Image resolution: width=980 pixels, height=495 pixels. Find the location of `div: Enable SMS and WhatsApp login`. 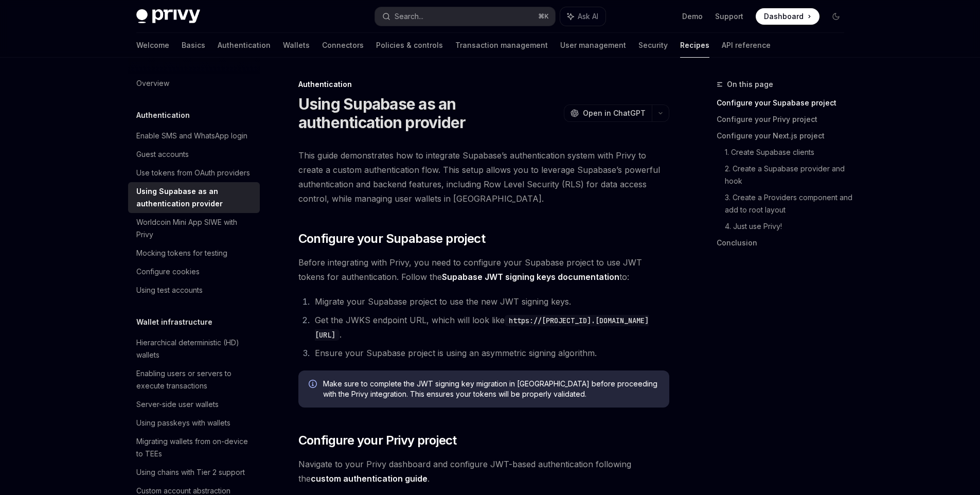

div: Enable SMS and WhatsApp login is located at coordinates (192, 136).